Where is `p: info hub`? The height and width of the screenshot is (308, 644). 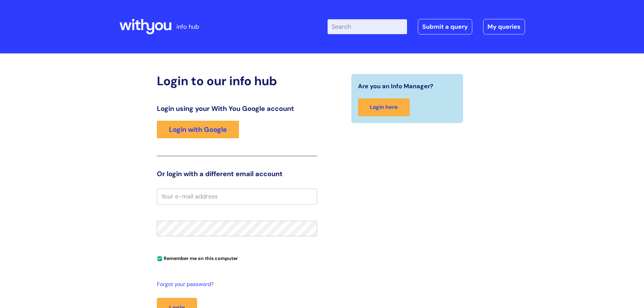 p: info hub is located at coordinates (187, 27).